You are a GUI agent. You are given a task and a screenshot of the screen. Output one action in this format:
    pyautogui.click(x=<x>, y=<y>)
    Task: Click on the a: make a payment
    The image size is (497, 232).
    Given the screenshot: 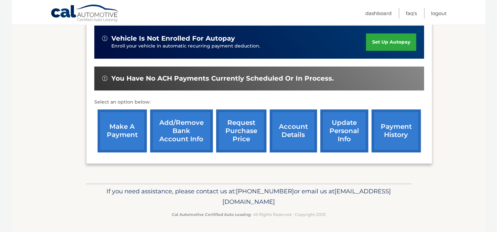 What is the action you would take?
    pyautogui.click(x=122, y=131)
    